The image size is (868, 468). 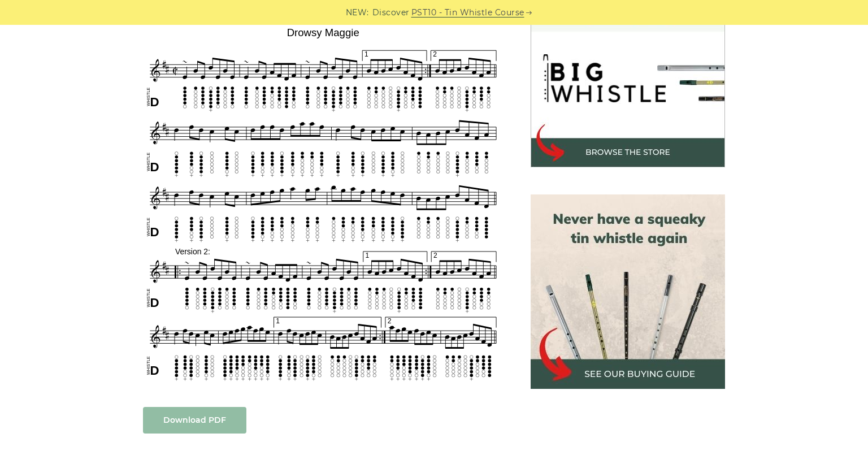 I want to click on span: Discover, so click(x=391, y=12).